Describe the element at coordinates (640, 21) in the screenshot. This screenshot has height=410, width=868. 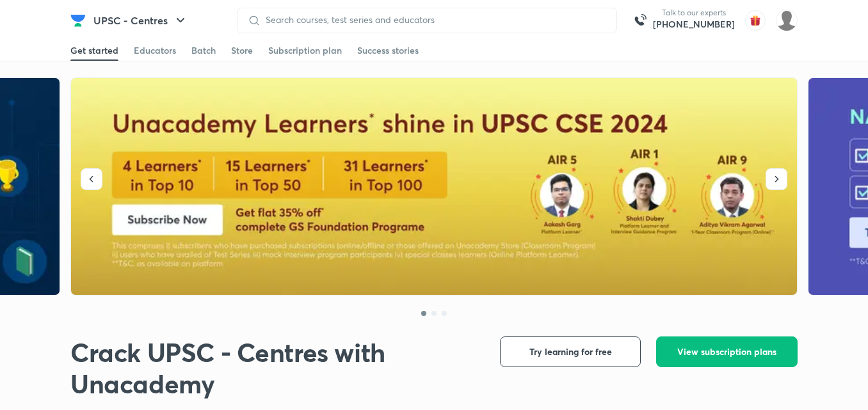
I see `a: call-us` at that location.